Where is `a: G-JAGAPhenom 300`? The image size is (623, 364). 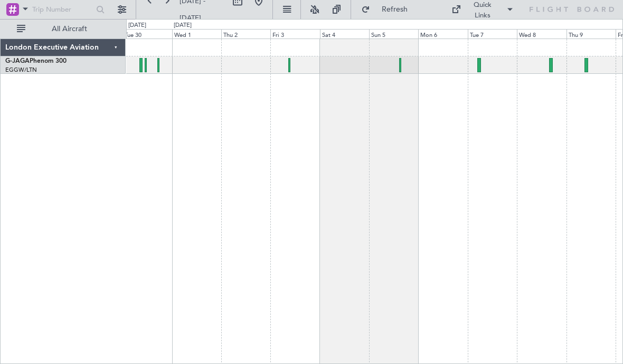
a: G-JAGAPhenom 300 is located at coordinates (36, 61).